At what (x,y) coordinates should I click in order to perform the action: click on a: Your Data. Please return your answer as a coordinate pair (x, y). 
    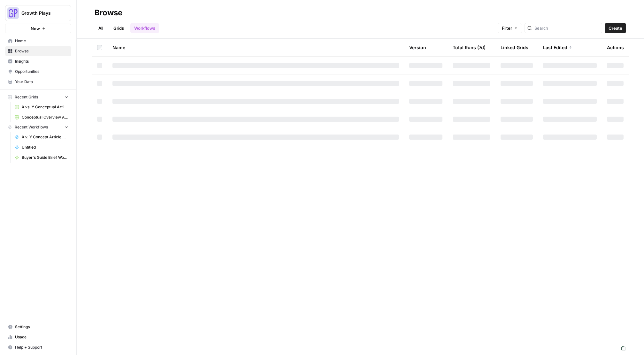
    Looking at the image, I should click on (38, 82).